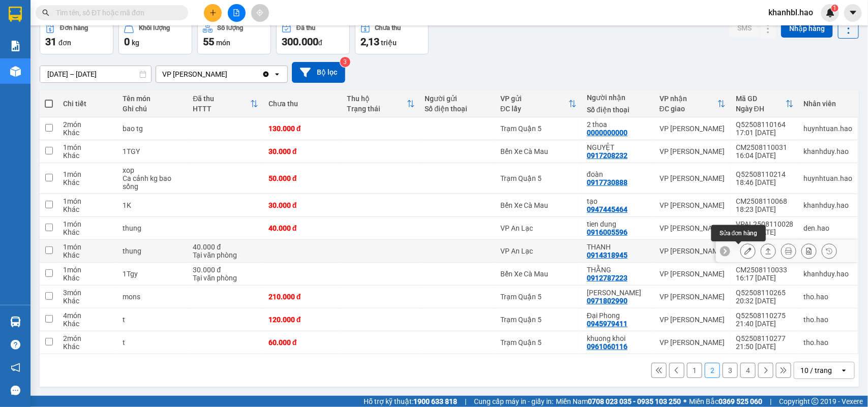 The height and width of the screenshot is (407, 868). I want to click on div: đoàn, so click(617, 174).